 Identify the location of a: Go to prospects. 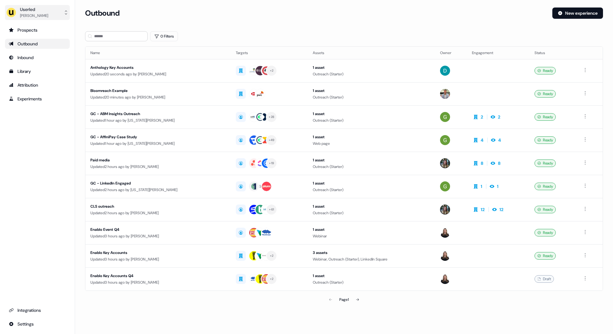
(37, 30).